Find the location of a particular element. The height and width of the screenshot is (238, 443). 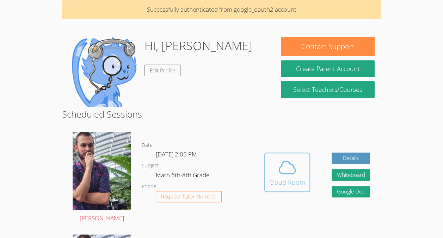

a: Edit Profile is located at coordinates (162, 70).